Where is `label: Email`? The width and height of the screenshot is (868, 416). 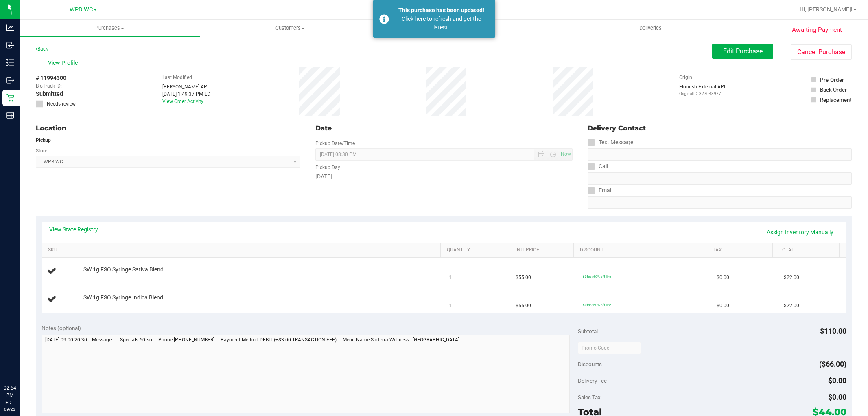 label: Email is located at coordinates (600, 190).